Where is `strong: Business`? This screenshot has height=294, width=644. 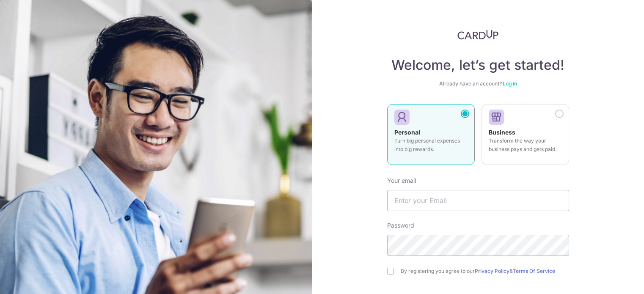 strong: Business is located at coordinates (502, 132).